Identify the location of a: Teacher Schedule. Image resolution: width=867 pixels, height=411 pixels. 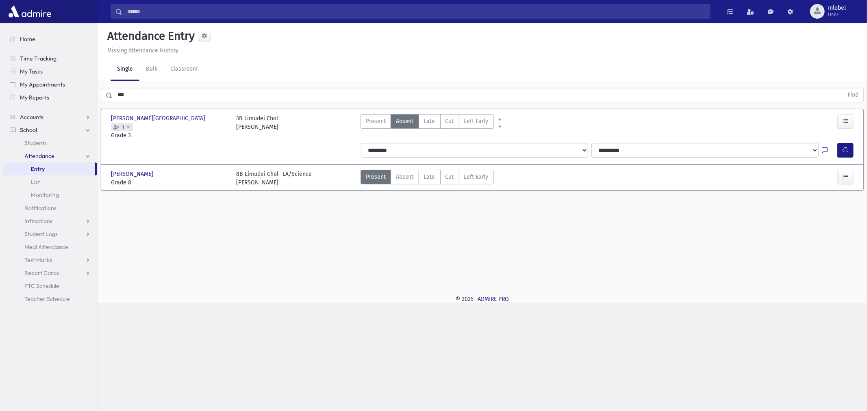
(50, 299).